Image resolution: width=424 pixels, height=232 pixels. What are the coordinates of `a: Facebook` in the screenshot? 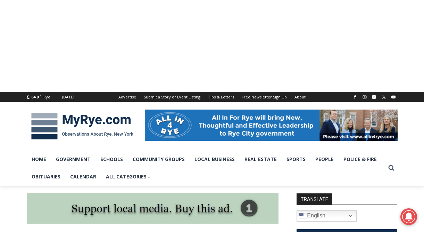 It's located at (355, 97).